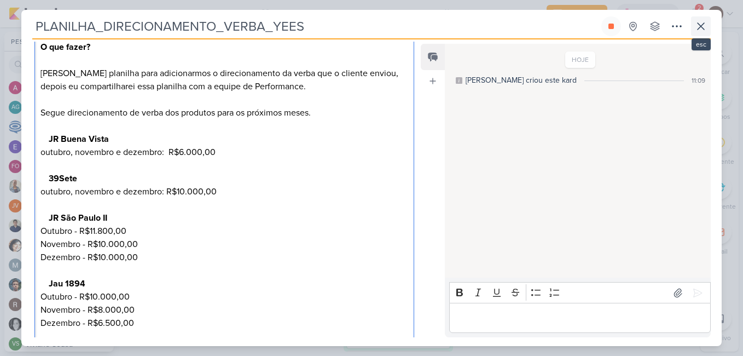 The image size is (743, 356). Describe the element at coordinates (580, 317) in the screenshot. I see `div: Editor editing area: main` at that location.